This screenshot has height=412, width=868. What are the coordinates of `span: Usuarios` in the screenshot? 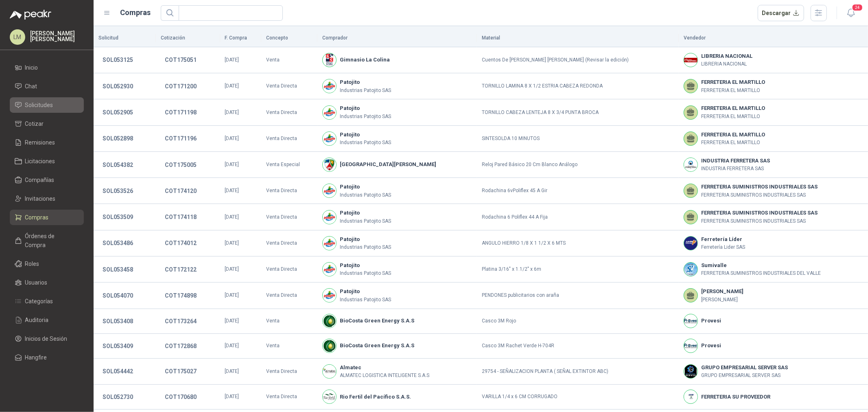 It's located at (36, 283).